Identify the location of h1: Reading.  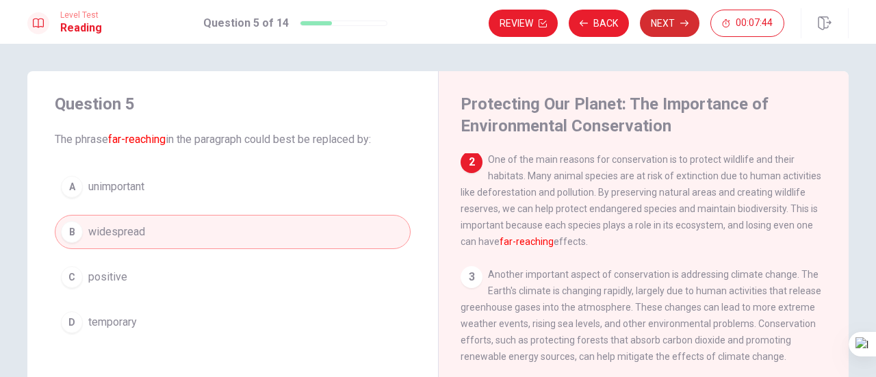
(81, 28).